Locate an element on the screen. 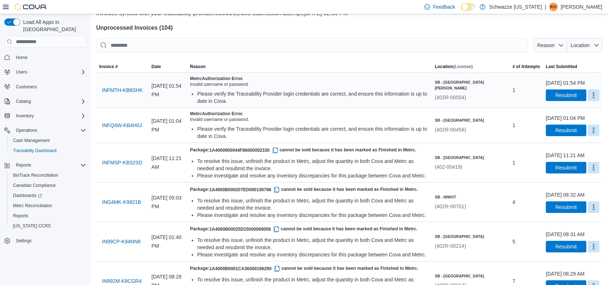  span: BioTrack Reconciliation is located at coordinates (35, 175).